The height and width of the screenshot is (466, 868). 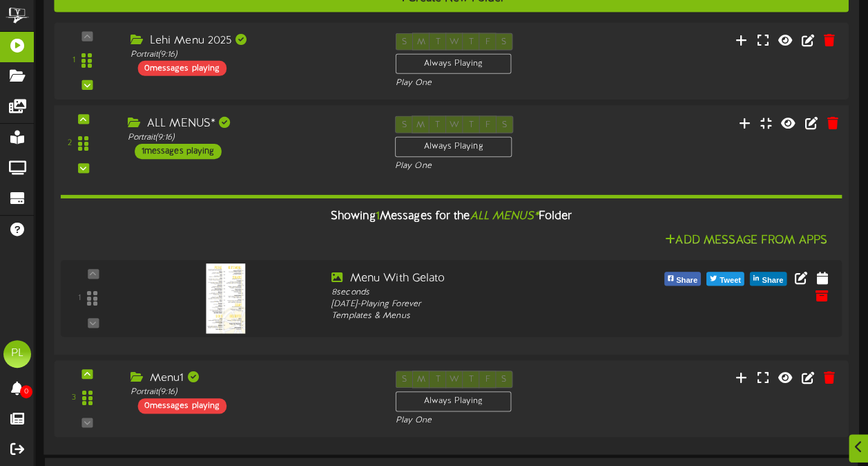 What do you see at coordinates (504, 217) in the screenshot?
I see `i: ALL MENUS*` at bounding box center [504, 217].